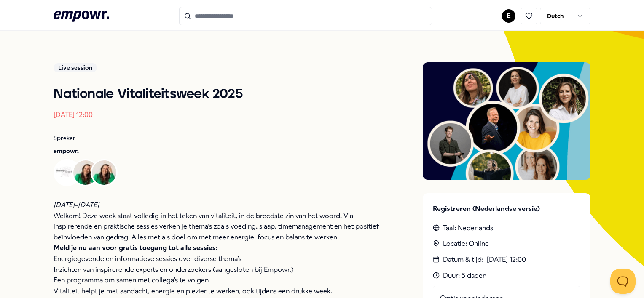 This screenshot has width=644, height=298. Describe the element at coordinates (507, 121) in the screenshot. I see `img: Presenter image` at that location.